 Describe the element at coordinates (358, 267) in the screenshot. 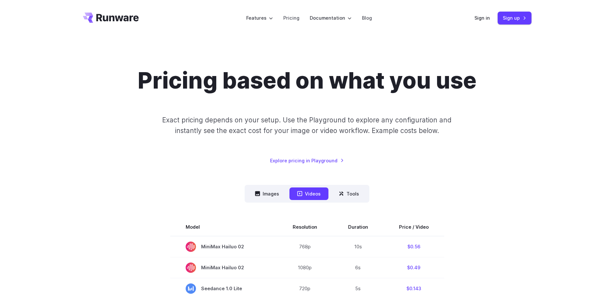

I see `td: 6s` at that location.